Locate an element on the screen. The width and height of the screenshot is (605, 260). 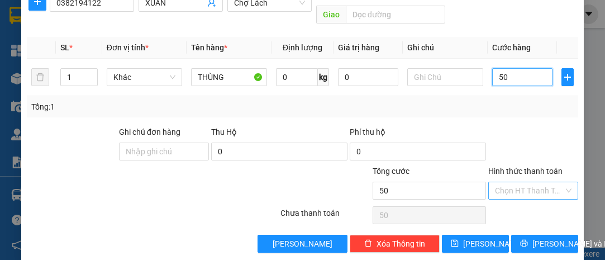
span: Khác is located at coordinates (145, 77).